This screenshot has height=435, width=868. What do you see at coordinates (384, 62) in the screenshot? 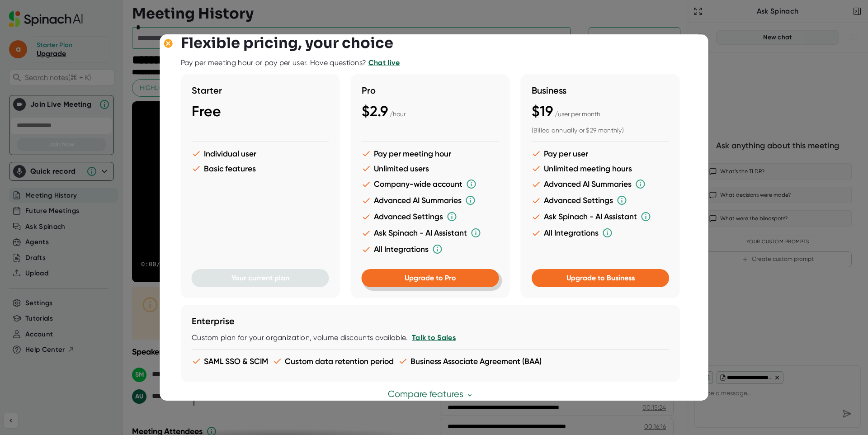
I see `a: Chat live` at bounding box center [384, 62].